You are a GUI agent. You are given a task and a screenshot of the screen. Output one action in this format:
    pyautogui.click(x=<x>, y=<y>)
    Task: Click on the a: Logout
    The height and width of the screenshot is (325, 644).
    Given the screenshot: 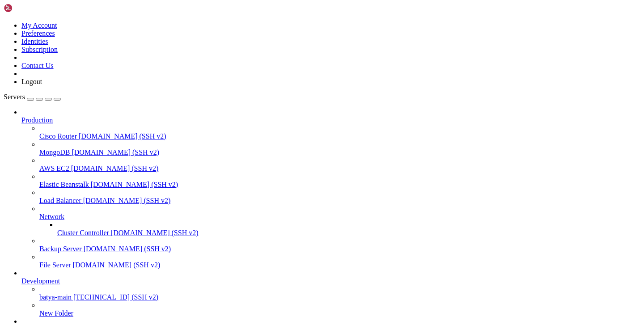 What is the action you would take?
    pyautogui.click(x=32, y=81)
    